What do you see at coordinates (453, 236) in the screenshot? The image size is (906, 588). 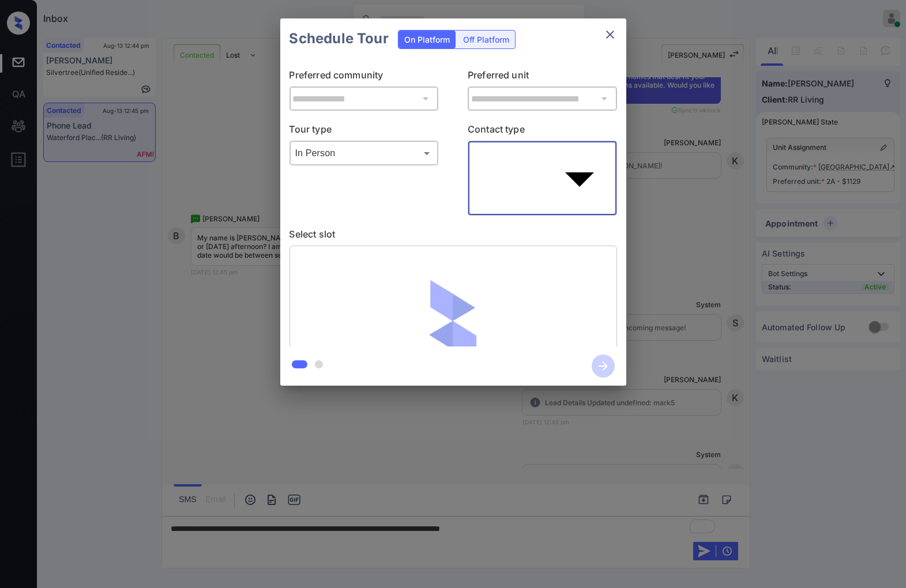 I see `p: Select slot` at bounding box center [453, 236].